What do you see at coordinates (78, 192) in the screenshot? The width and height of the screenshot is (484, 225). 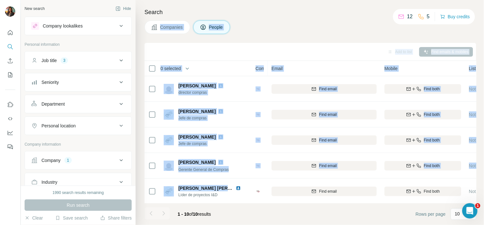 I see `div: 1990 search results remaining` at bounding box center [78, 192].